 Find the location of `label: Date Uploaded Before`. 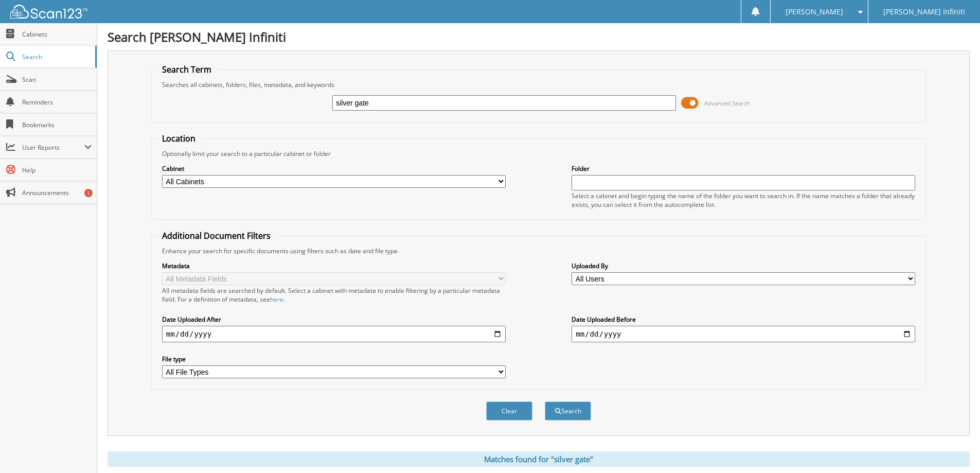

label: Date Uploaded Before is located at coordinates (744, 319).